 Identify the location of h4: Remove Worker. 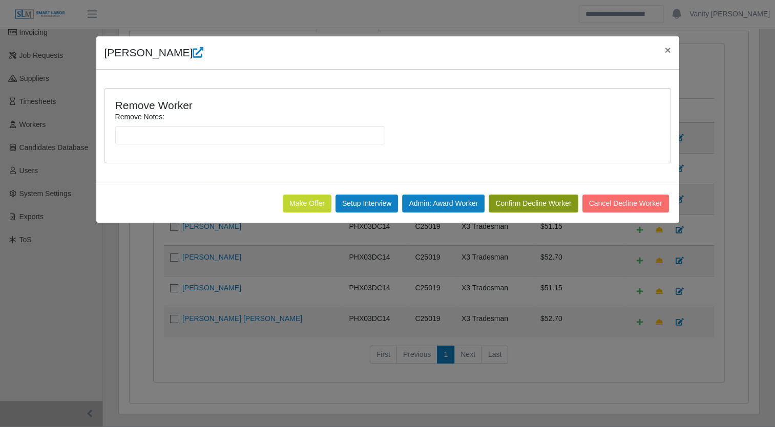
(317, 105).